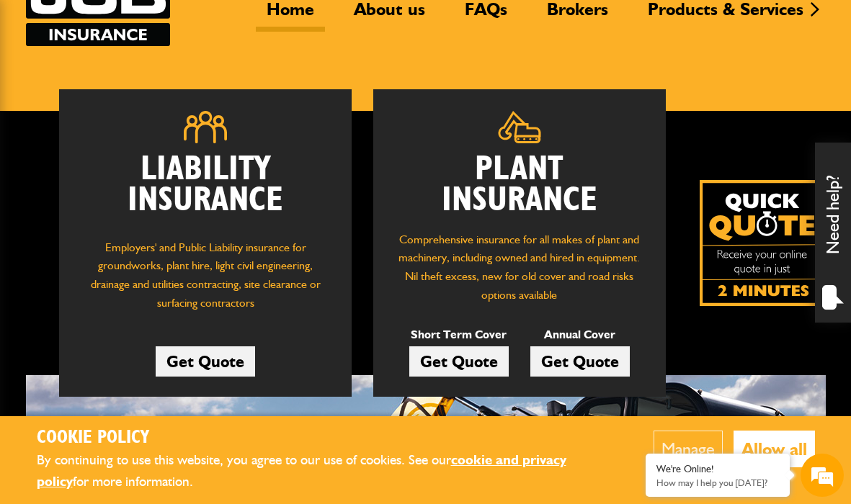 The height and width of the screenshot is (504, 851). I want to click on h2: Plant Insurance, so click(520, 185).